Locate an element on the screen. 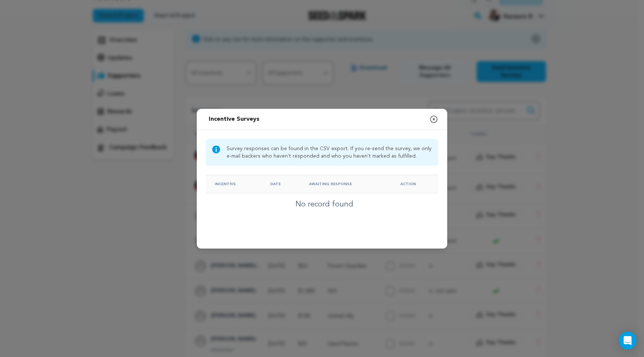  th: Awaiting Response is located at coordinates (346, 184).